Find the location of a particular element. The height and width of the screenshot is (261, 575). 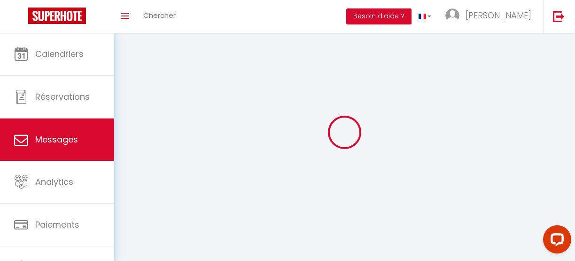

span: Analytics is located at coordinates (54, 181).